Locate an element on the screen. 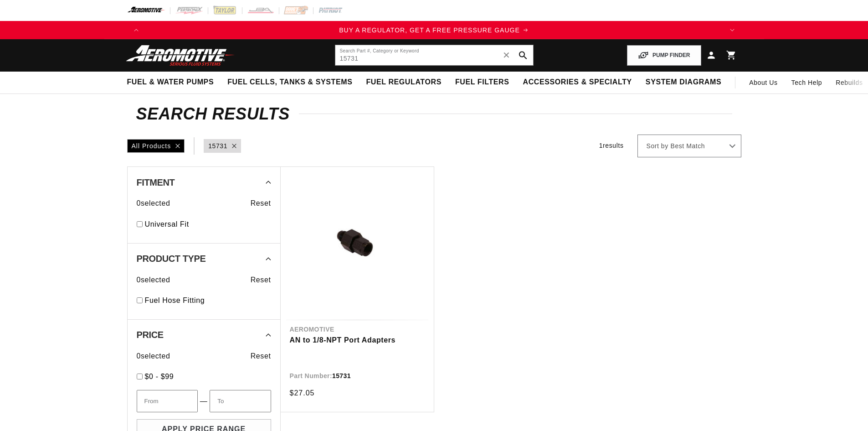 This screenshot has height=431, width=868. span: Fuel Cells, Tanks & Systems is located at coordinates (290, 82).